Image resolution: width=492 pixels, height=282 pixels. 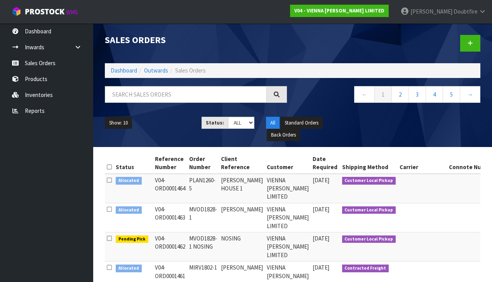 I want to click on td: V04-ORD0001463, so click(x=170, y=217).